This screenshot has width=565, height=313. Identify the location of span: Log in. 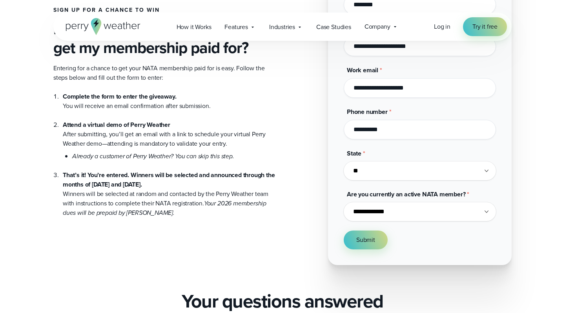
(442, 26).